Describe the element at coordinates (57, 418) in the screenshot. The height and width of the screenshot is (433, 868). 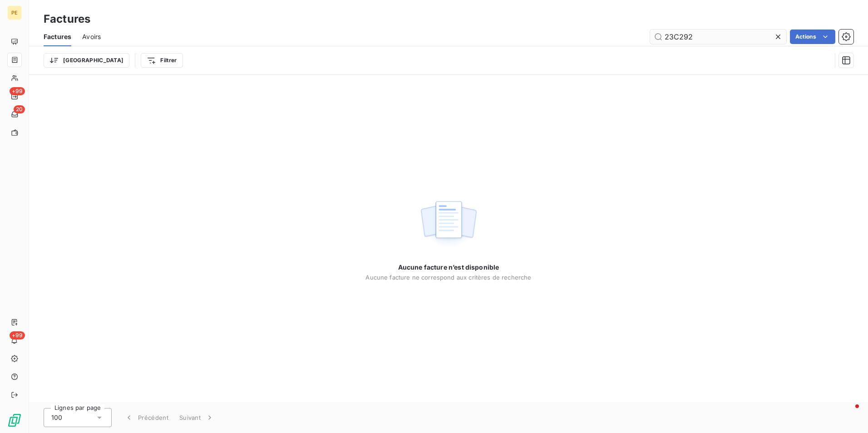
I see `span: 100` at that location.